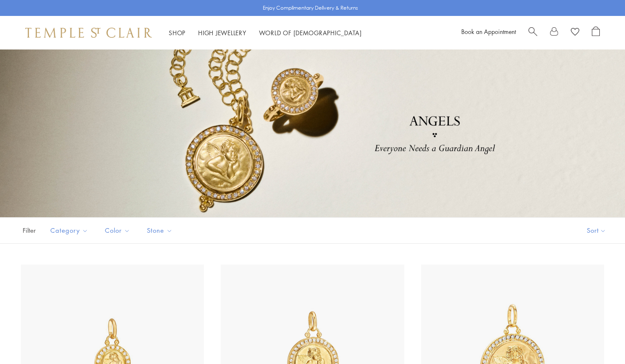  I want to click on button: Show sort by, so click(596, 230).